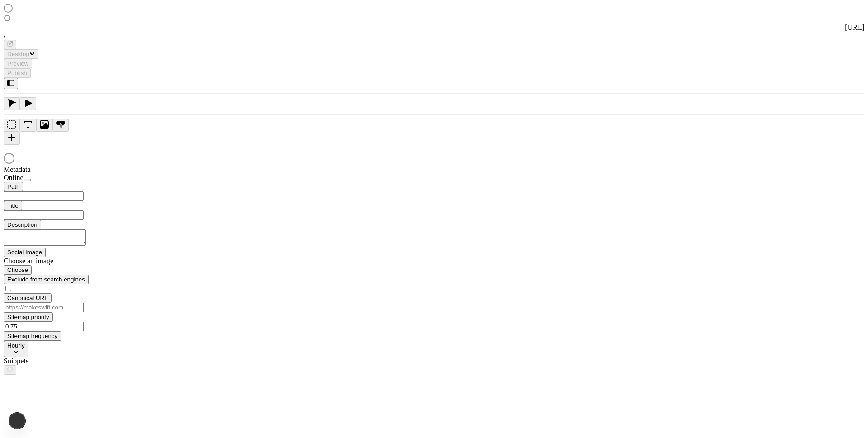 This screenshot has height=438, width=868. I want to click on button: Publish, so click(17, 73).